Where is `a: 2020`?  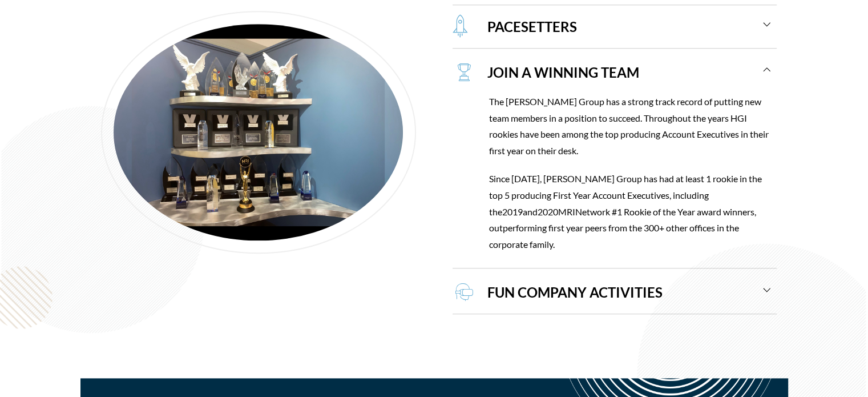
a: 2020 is located at coordinates (548, 211).